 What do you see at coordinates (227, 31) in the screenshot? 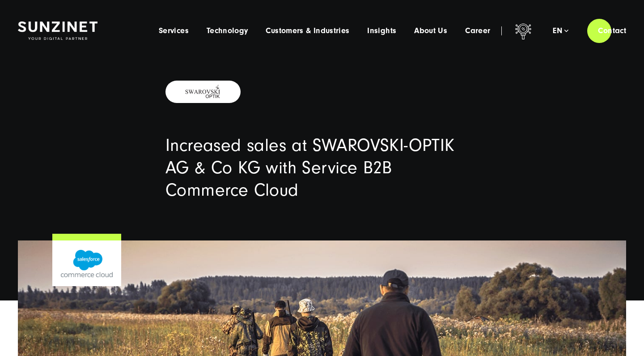
I see `span: Technology` at bounding box center [227, 31].